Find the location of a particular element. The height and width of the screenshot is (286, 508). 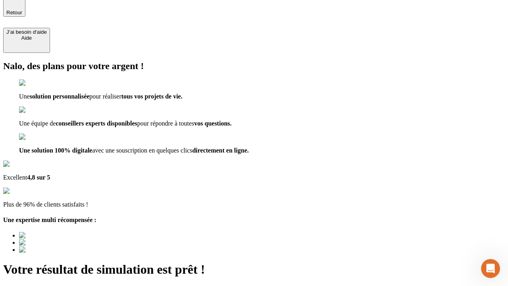

span: avec une souscription en quelques clics is located at coordinates (142, 150).